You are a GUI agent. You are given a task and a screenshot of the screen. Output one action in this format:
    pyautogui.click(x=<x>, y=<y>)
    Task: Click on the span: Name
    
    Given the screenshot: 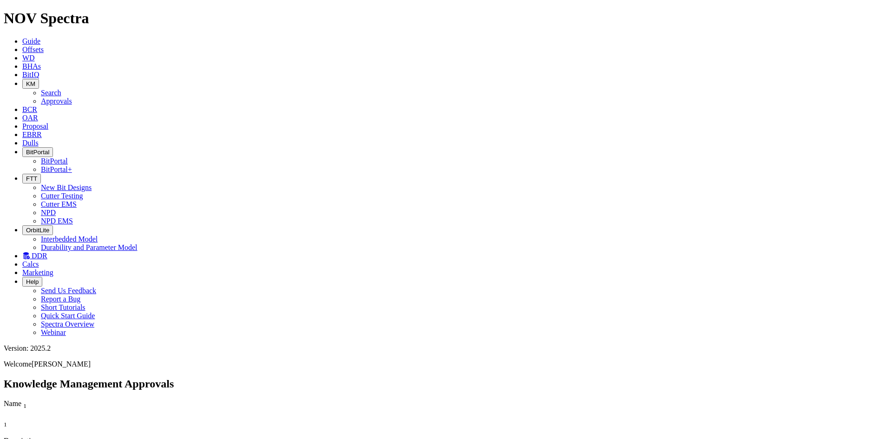 What is the action you would take?
    pyautogui.click(x=13, y=403)
    